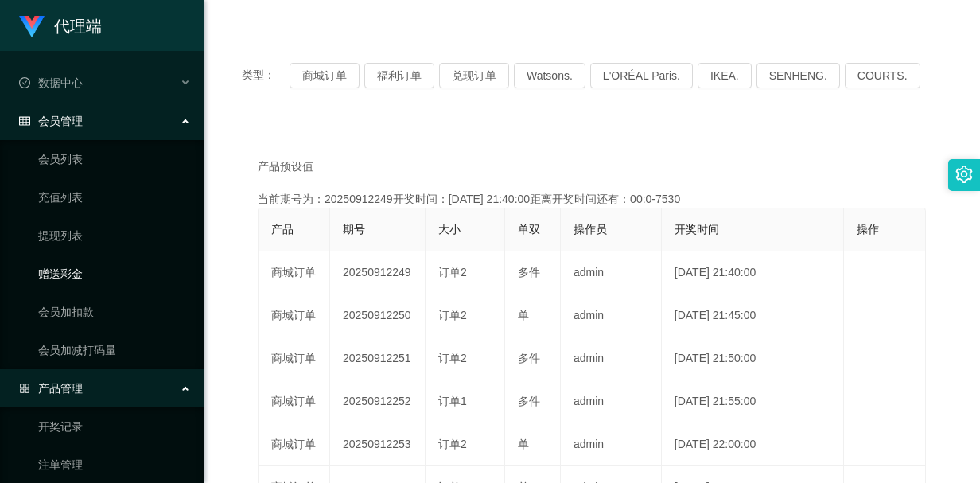  I want to click on td: 20250912249, so click(377, 273).